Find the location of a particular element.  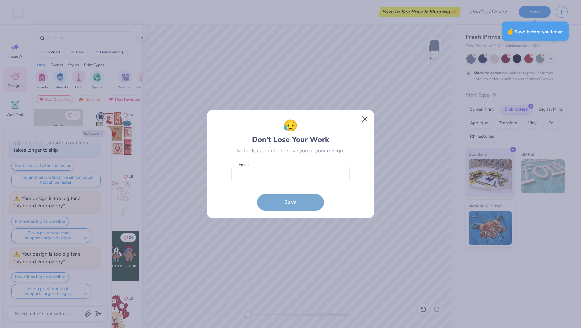

button: Close is located at coordinates (365, 119).